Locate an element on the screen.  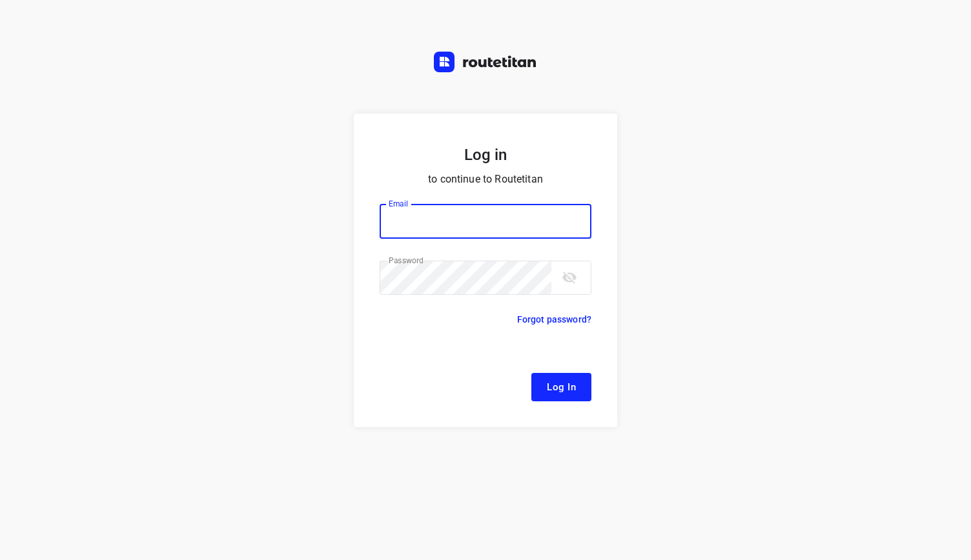
p: Forgot password? is located at coordinates (554, 319).